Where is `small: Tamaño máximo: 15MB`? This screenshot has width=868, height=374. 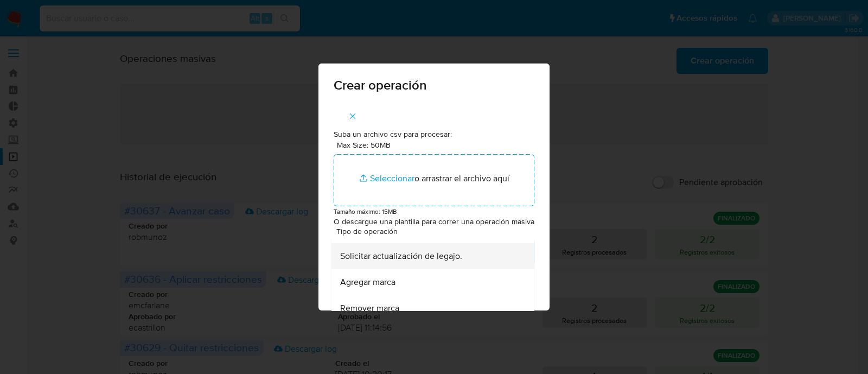 small: Tamaño máximo: 15MB is located at coordinates (365, 211).